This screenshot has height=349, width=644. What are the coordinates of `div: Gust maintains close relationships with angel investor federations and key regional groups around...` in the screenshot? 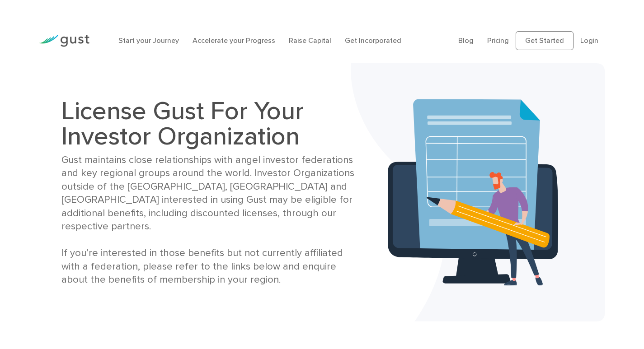 It's located at (210, 220).